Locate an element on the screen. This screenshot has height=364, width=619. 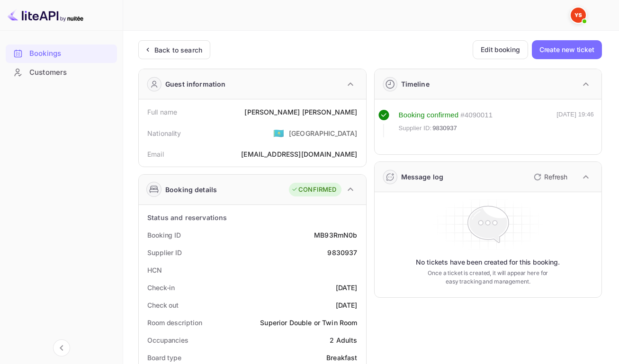
button: Create new ticket is located at coordinates (567, 50).